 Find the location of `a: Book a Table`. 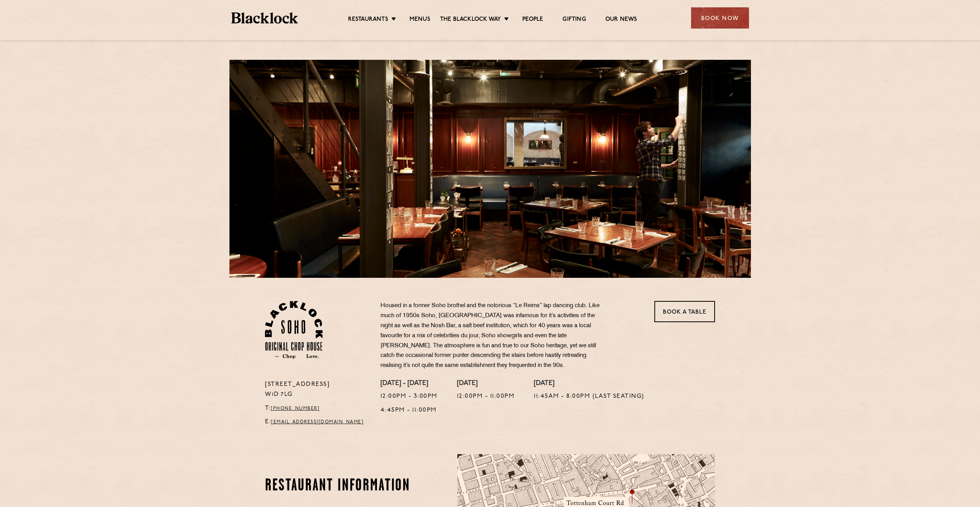

a: Book a Table is located at coordinates (684, 312).